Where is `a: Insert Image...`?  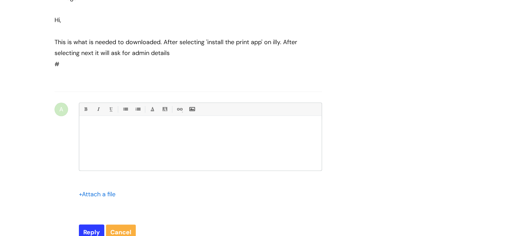 a: Insert Image... is located at coordinates (192, 109).